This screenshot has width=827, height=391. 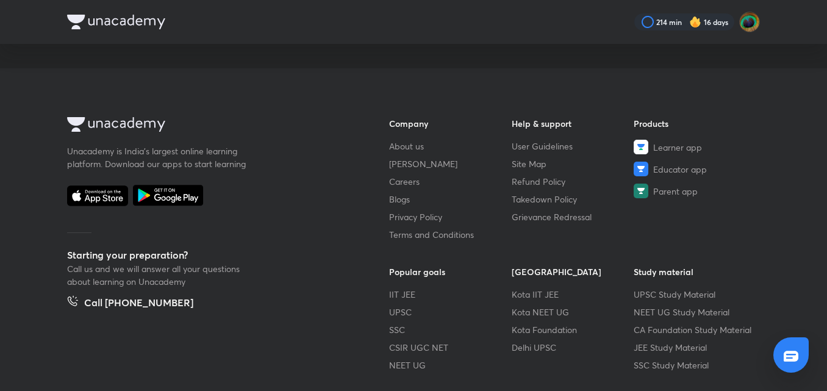 What do you see at coordinates (573, 294) in the screenshot?
I see `a: Kota IIT JEE` at bounding box center [573, 294].